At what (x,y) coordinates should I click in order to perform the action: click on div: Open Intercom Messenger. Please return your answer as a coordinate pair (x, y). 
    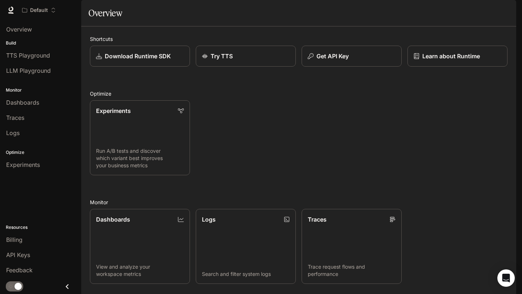
    Looking at the image, I should click on (506, 279).